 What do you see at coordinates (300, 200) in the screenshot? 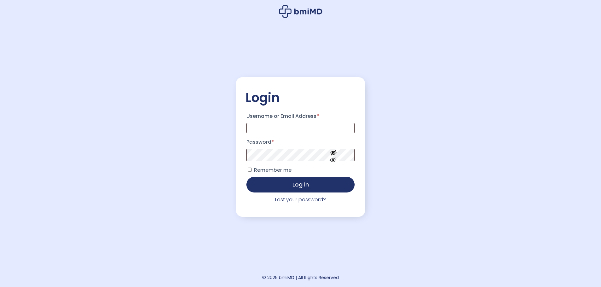
I see `a: Lost your password?` at bounding box center [300, 200].